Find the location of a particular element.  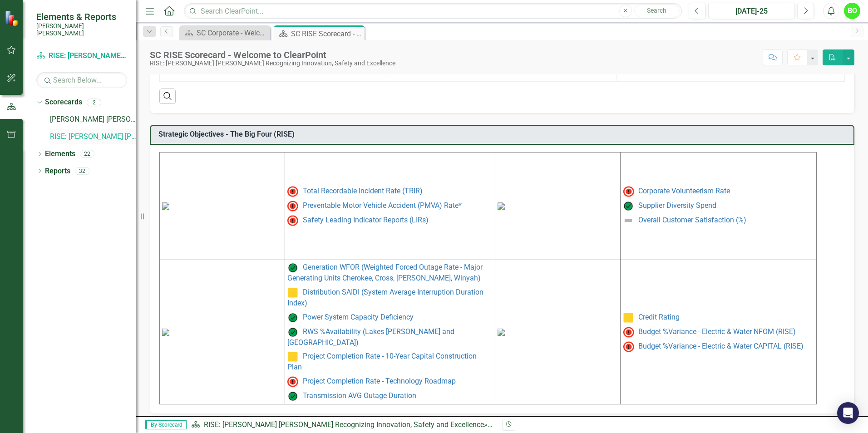

a: Power System Capacity Deficiency is located at coordinates (358, 317).